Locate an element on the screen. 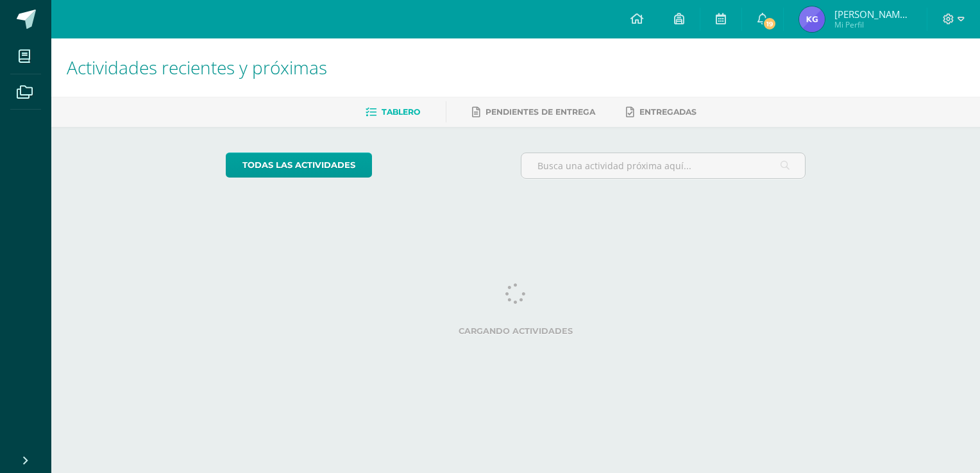  span: Tablero is located at coordinates (401, 112).